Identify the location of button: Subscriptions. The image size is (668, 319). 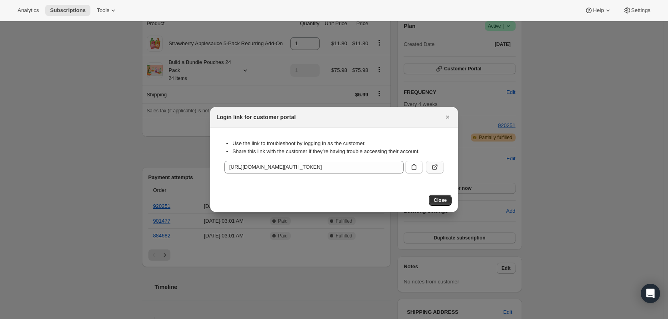
(68, 10).